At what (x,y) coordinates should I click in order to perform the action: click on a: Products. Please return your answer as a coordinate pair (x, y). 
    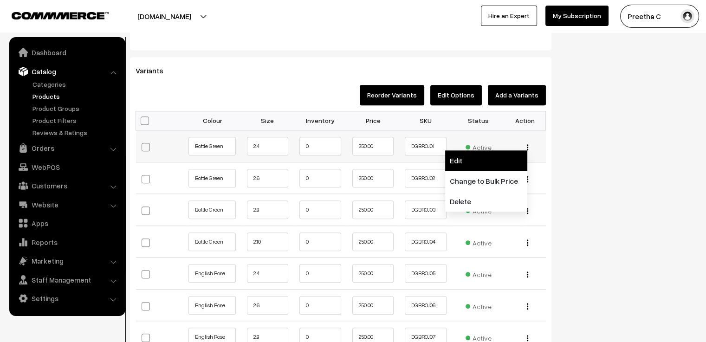
    Looking at the image, I should click on (76, 96).